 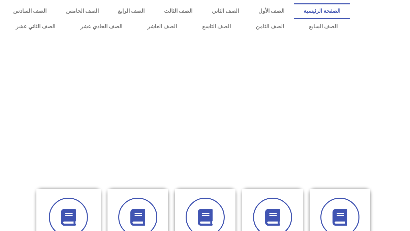 I want to click on a: الصف الثاني, so click(x=225, y=11).